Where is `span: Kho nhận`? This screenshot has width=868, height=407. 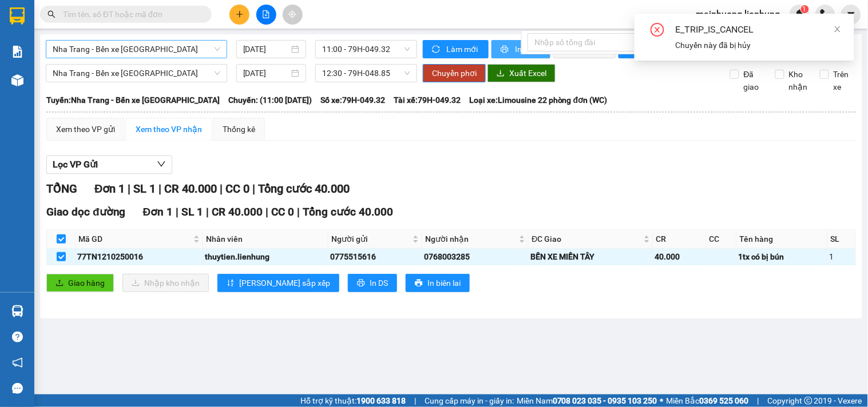 span: Kho nhận is located at coordinates (798, 80).